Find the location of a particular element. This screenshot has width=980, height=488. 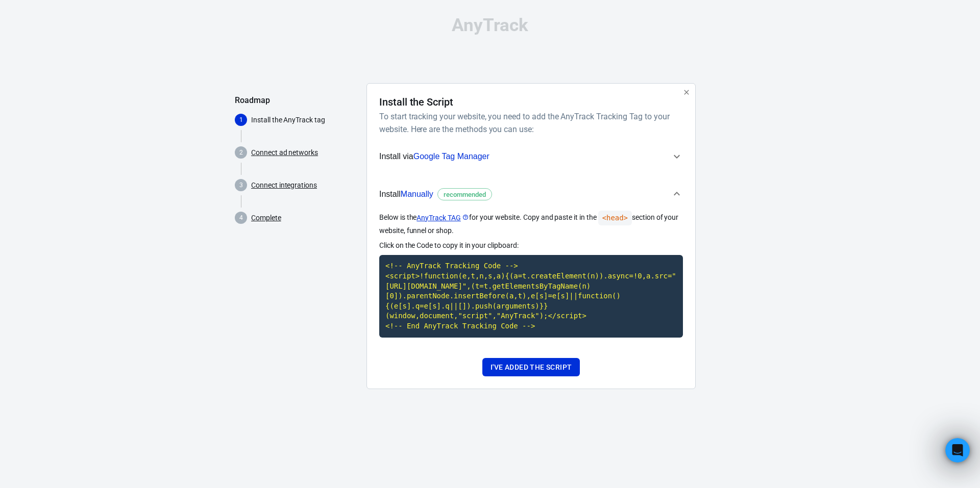

span: Manually is located at coordinates (417, 194).